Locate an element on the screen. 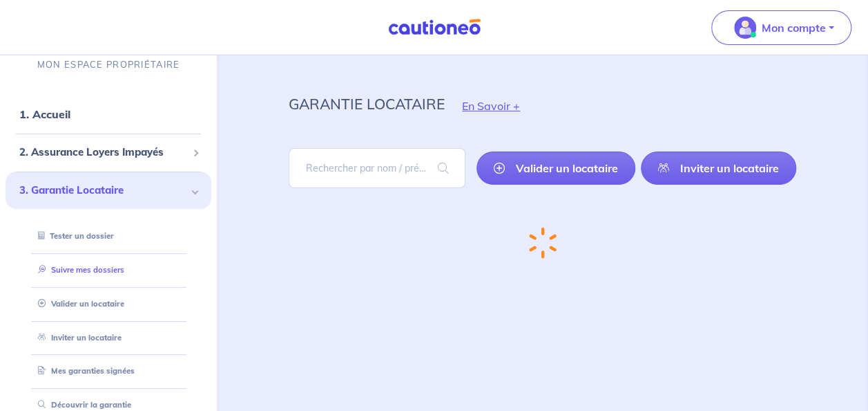 This screenshot has width=868, height=411. a: Tester un dossier is located at coordinates (73, 236).